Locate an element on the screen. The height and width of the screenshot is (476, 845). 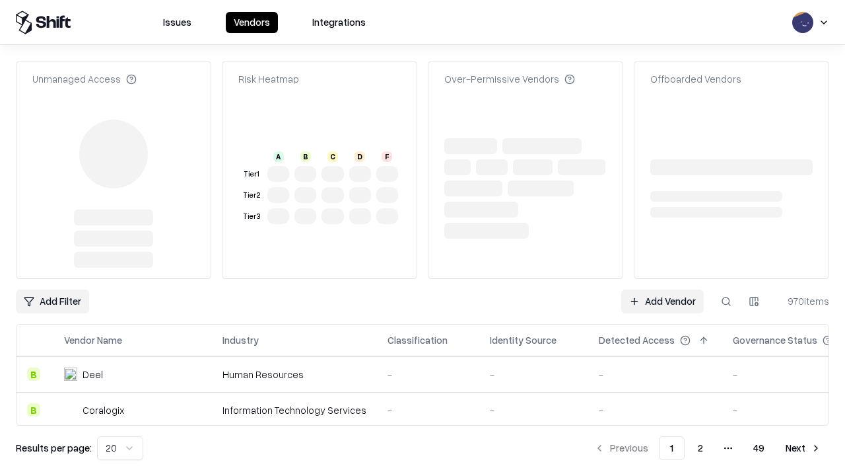
div: Vendor Name is located at coordinates (93, 339).